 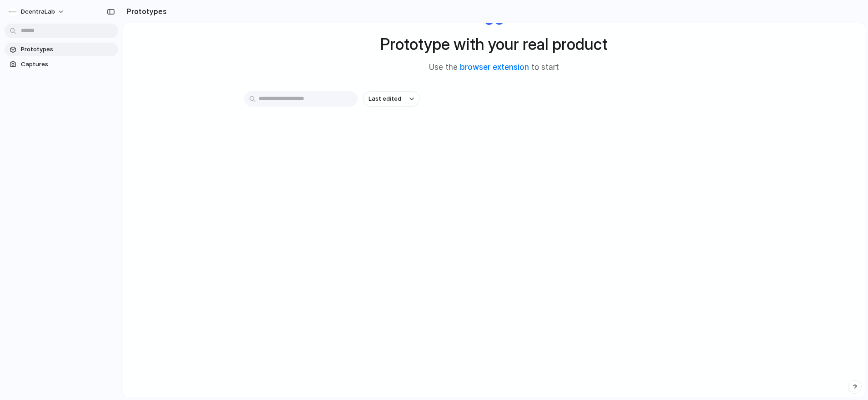 What do you see at coordinates (391, 99) in the screenshot?
I see `button: Last edited` at bounding box center [391, 99].